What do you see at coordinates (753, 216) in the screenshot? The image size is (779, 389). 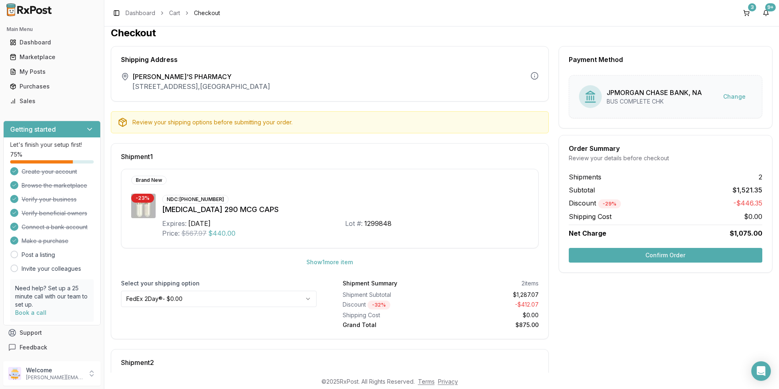 I see `span: $0.00` at bounding box center [753, 216].